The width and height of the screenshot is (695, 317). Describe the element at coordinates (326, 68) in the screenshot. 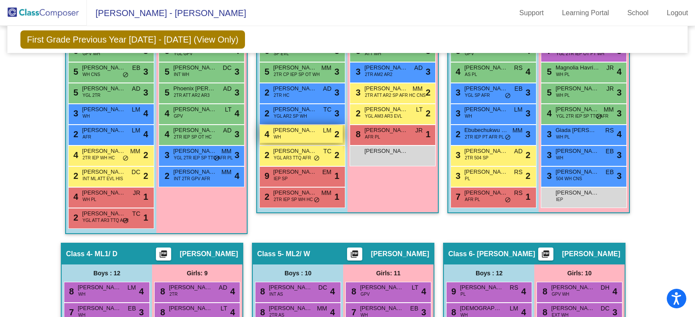

I see `span: MM` at that location.